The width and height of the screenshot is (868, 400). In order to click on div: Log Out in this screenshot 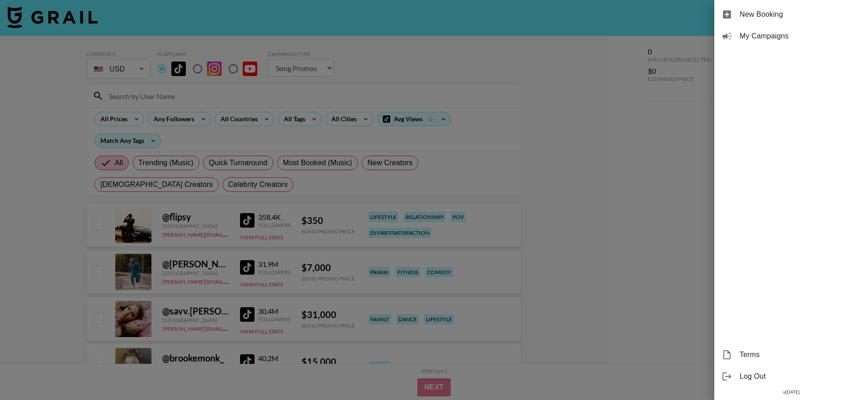, I will do `click(791, 377)`.